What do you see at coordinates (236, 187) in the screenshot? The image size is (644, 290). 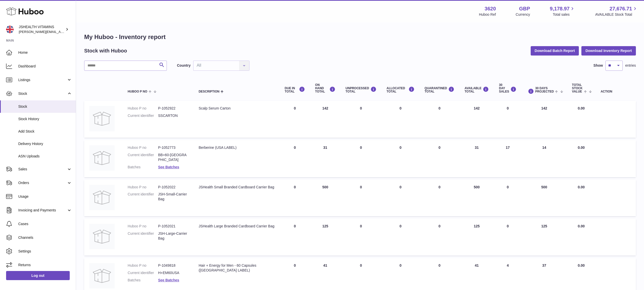 I see `div: JSHealth Small Branded Cardboard Carrier Bag` at bounding box center [236, 187].